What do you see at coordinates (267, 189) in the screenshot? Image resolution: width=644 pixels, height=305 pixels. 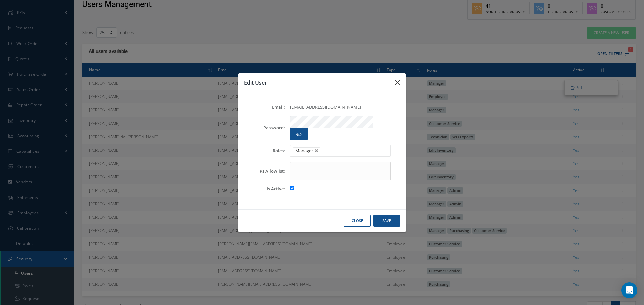 I see `label: Is Active:` at bounding box center [267, 189].